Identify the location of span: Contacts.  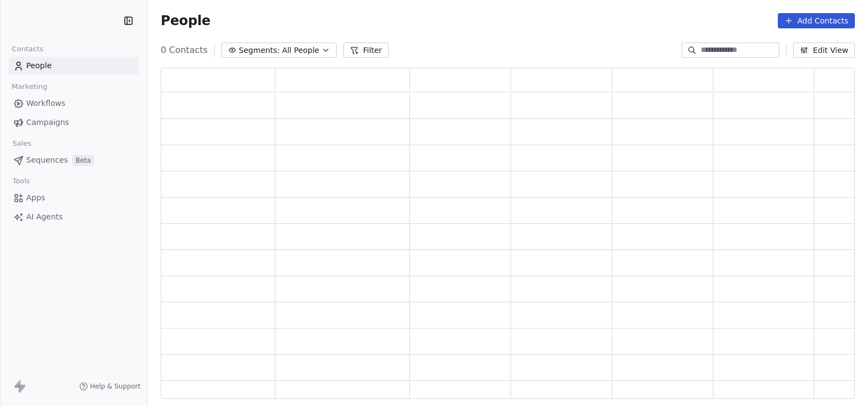
(27, 49).